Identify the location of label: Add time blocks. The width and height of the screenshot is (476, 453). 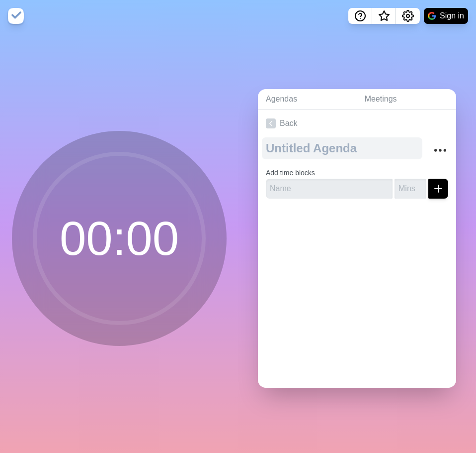
(291, 173).